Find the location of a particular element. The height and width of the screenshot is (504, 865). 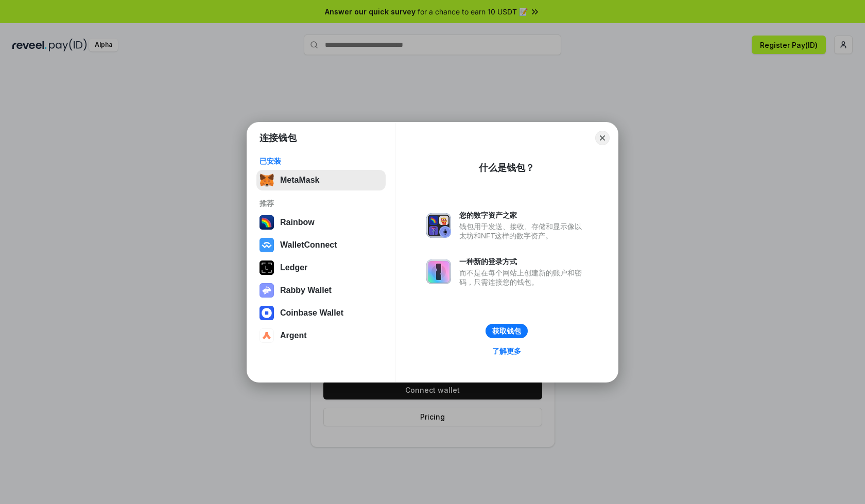

h1: 连接钱包 is located at coordinates (278, 138).